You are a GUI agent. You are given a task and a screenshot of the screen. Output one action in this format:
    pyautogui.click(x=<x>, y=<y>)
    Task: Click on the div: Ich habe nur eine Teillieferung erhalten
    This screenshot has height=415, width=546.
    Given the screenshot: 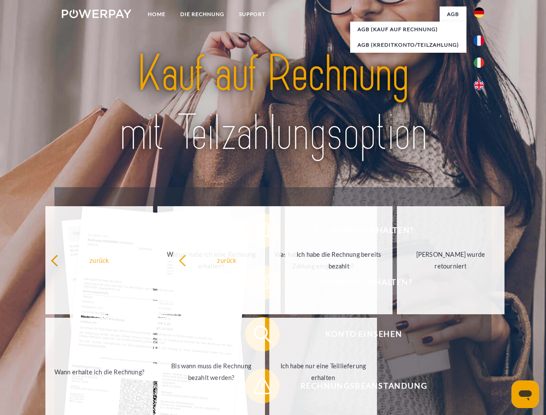 What is the action you would take?
    pyautogui.click(x=323, y=372)
    